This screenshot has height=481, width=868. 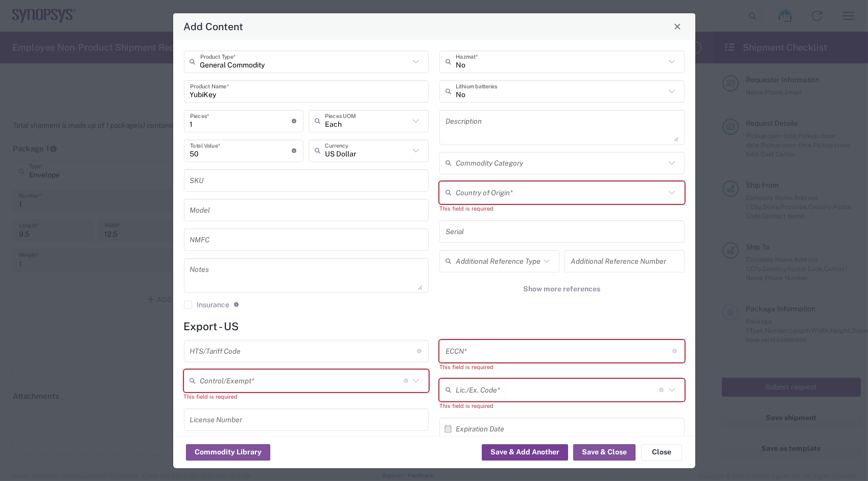 I want to click on h4: Add Content, so click(x=213, y=26).